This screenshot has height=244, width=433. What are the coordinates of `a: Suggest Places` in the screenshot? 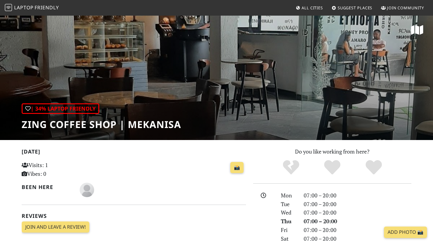 It's located at (352, 8).